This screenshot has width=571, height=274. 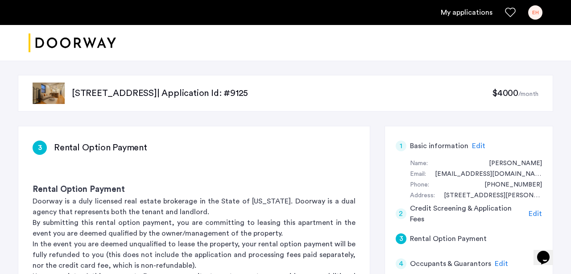 I want to click on a: My application, so click(x=467, y=12).